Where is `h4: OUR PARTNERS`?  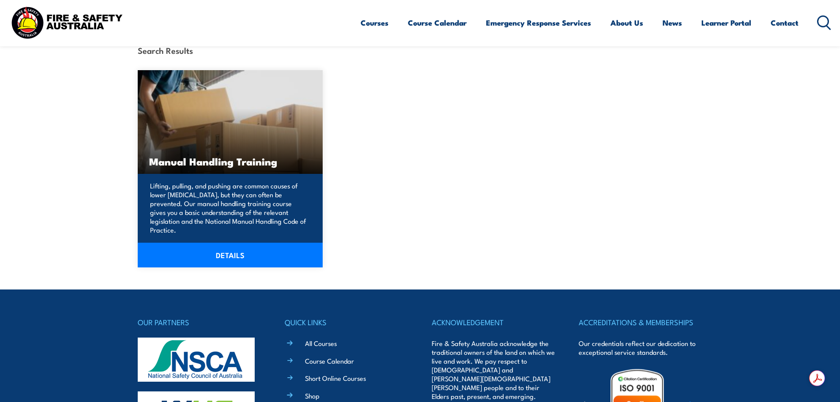 h4: OUR PARTNERS is located at coordinates (199, 322).